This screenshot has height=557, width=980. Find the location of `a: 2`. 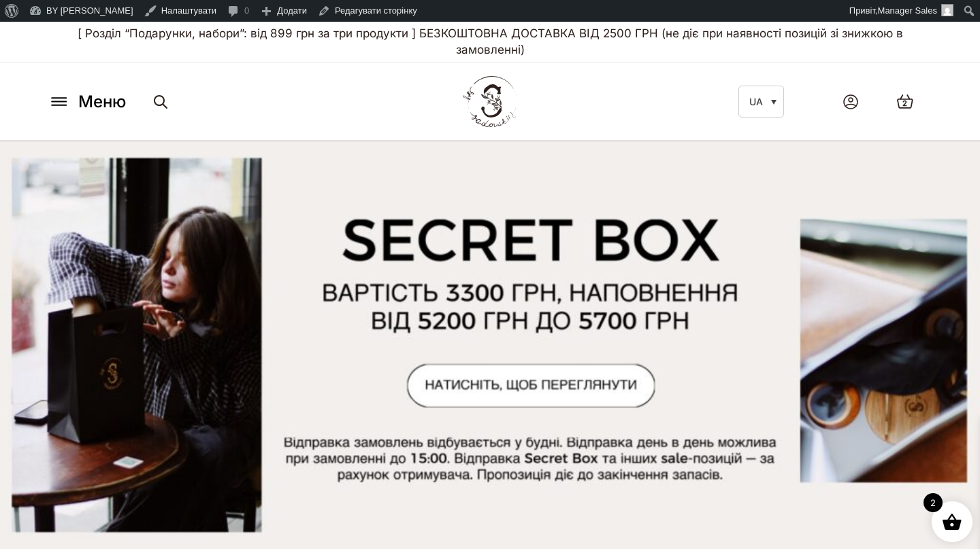

a: 2 is located at coordinates (905, 101).